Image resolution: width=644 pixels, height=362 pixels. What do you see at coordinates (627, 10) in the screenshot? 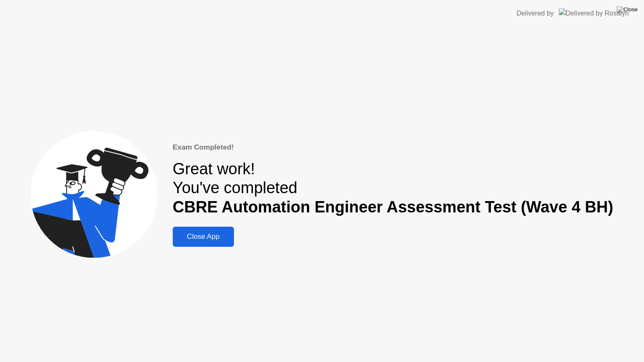
I see `img: Close` at bounding box center [627, 10].